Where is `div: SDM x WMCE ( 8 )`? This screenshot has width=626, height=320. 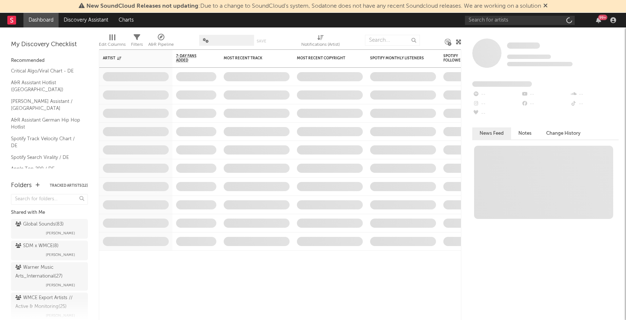
div: SDM x WMCE ( 8 ) is located at coordinates (37, 246).